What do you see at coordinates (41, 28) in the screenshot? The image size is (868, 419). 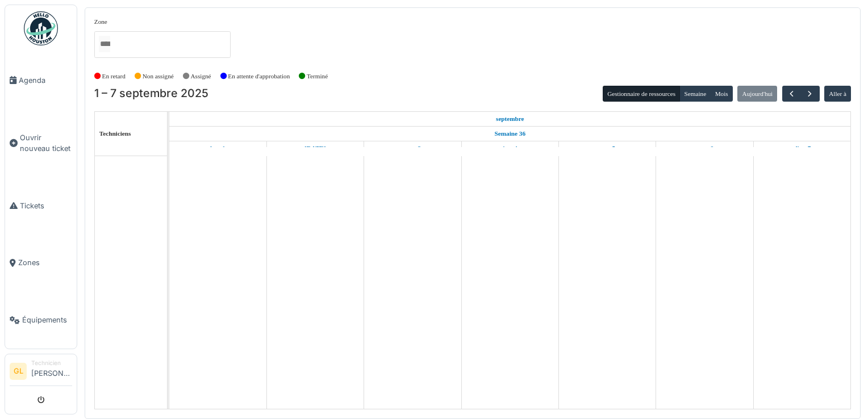 I see `img: Badge_color-CXgf-gQk.svg` at bounding box center [41, 28].